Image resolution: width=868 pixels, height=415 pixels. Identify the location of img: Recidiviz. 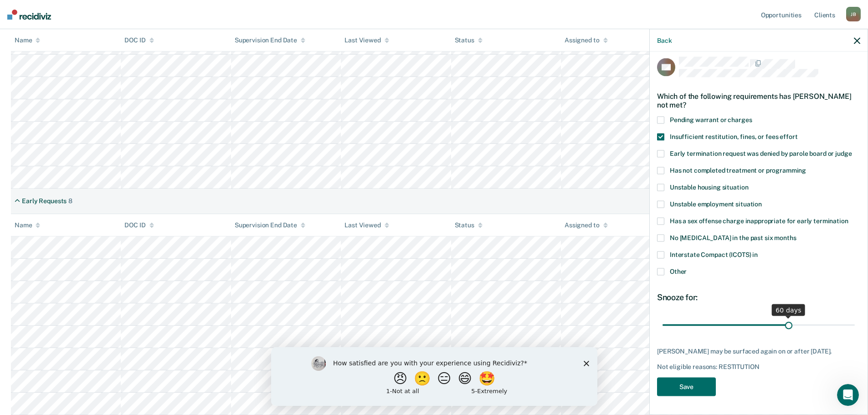
(29, 14).